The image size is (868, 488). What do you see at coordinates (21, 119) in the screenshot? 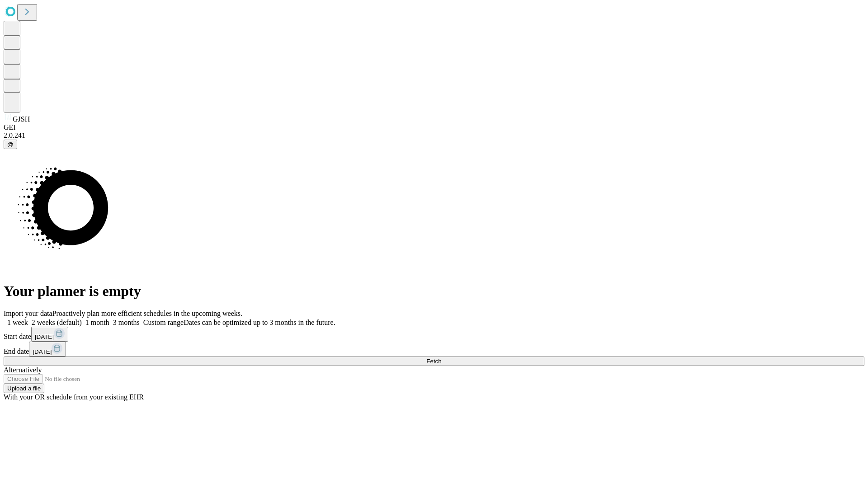
I see `span: GJSH` at bounding box center [21, 119].